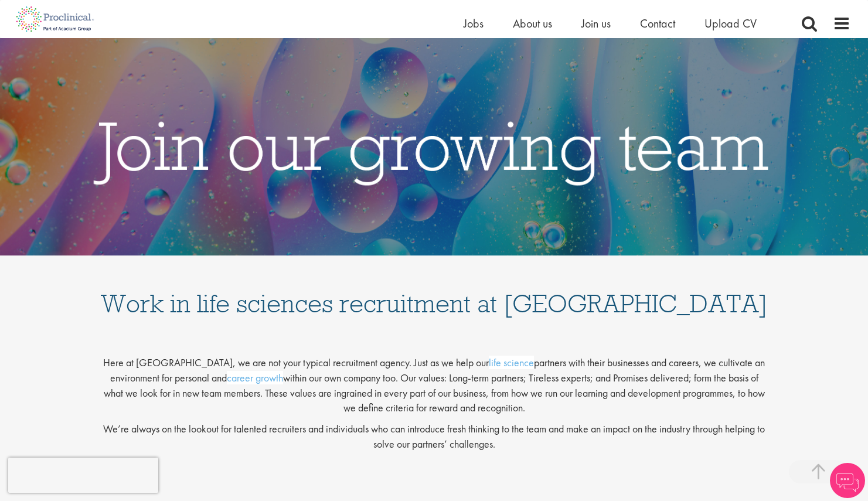 This screenshot has height=501, width=868. I want to click on span: Join us, so click(596, 23).